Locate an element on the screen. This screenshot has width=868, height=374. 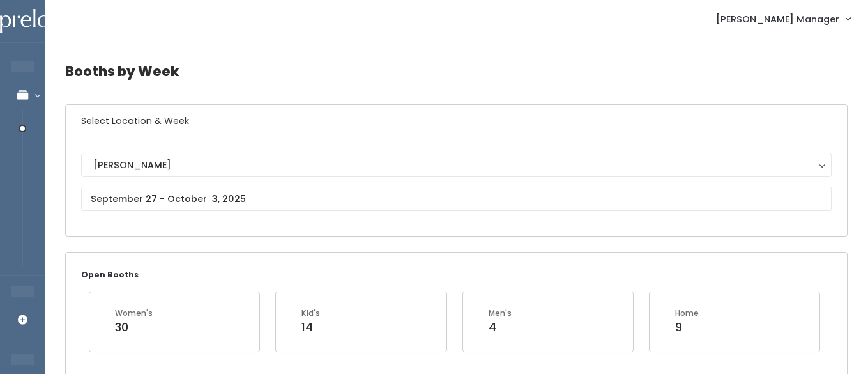
div: 14 is located at coordinates (311, 327).